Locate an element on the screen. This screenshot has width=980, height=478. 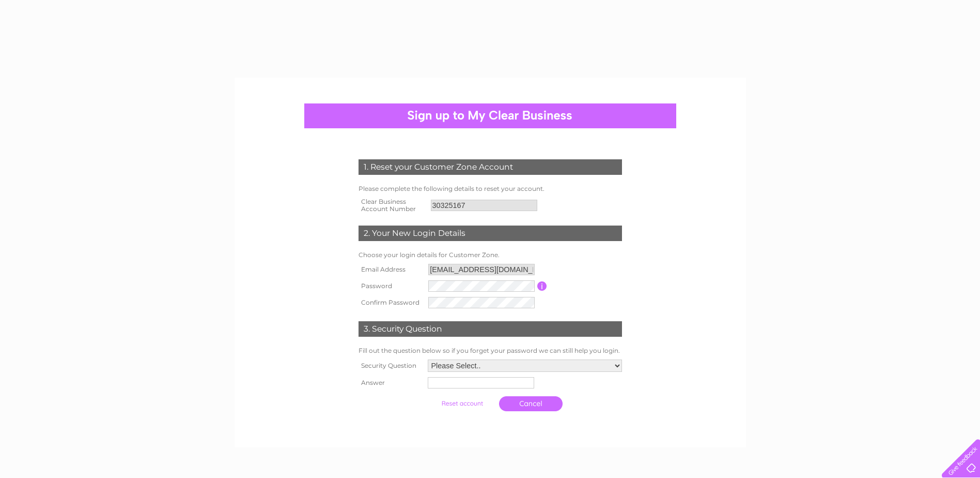
th: Clear Business Account Number is located at coordinates (392, 205).